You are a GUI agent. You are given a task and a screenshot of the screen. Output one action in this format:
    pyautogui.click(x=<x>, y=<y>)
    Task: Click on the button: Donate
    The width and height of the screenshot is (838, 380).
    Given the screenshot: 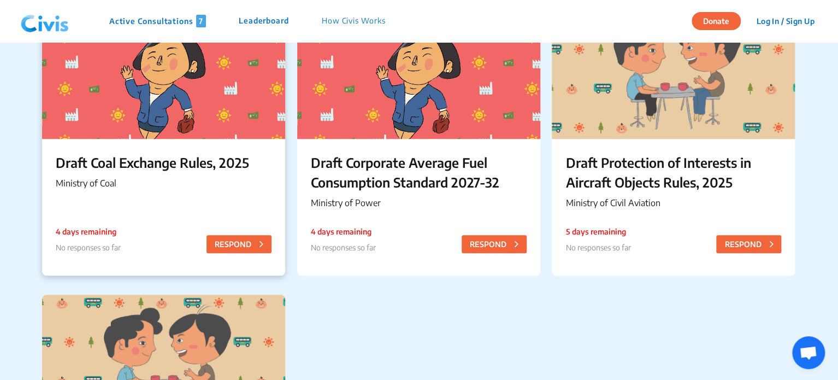 What is the action you would take?
    pyautogui.click(x=717, y=21)
    